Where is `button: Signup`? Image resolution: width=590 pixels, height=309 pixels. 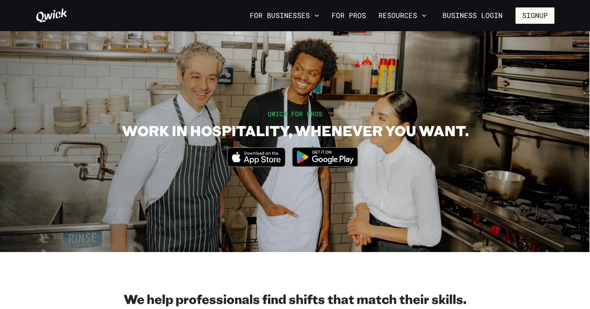 button: Signup is located at coordinates (535, 16).